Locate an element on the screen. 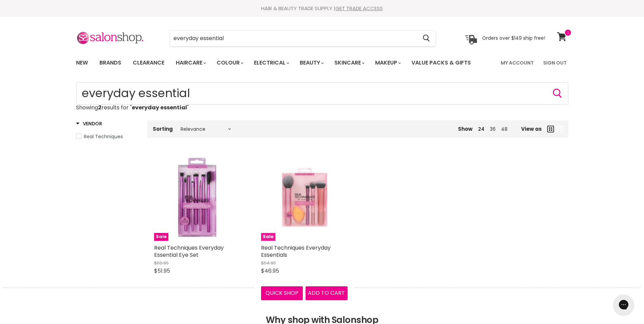 This screenshot has height=324, width=644. a: 36 is located at coordinates (492, 129).